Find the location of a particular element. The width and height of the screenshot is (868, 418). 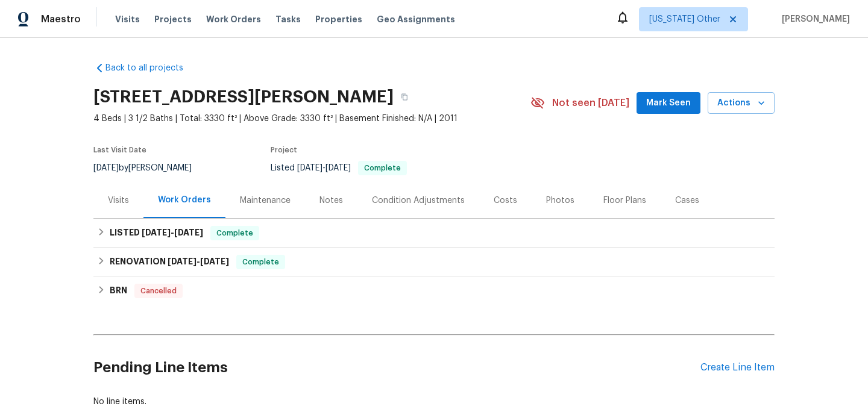

span: Listed is located at coordinates (339, 168).